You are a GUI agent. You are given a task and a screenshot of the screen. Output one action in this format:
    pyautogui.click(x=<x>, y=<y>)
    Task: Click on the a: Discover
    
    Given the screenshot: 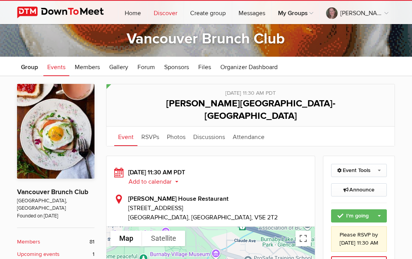 What is the action you would take?
    pyautogui.click(x=166, y=12)
    